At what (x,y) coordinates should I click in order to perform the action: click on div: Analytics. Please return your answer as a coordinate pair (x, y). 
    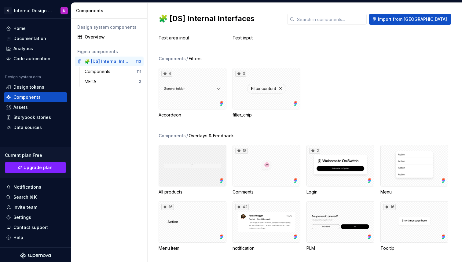
    Looking at the image, I should click on (23, 49).